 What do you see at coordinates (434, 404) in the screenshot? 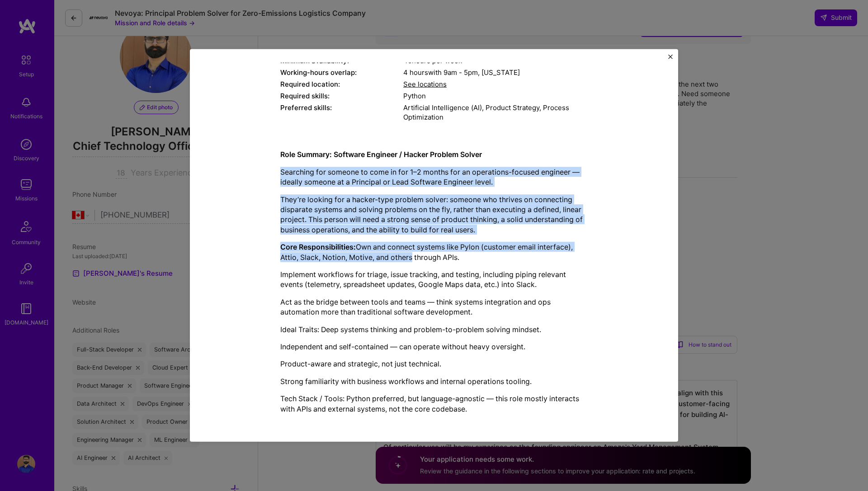
I see `p: Tech Stack / Tools: Python preferred, but language-agnostic — this role mostly interacts with API...` at bounding box center [434, 404].